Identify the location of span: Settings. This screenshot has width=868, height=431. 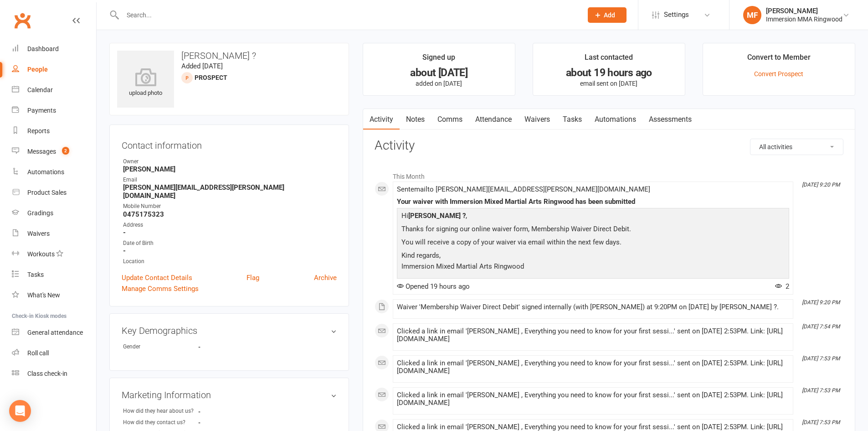
(676, 15).